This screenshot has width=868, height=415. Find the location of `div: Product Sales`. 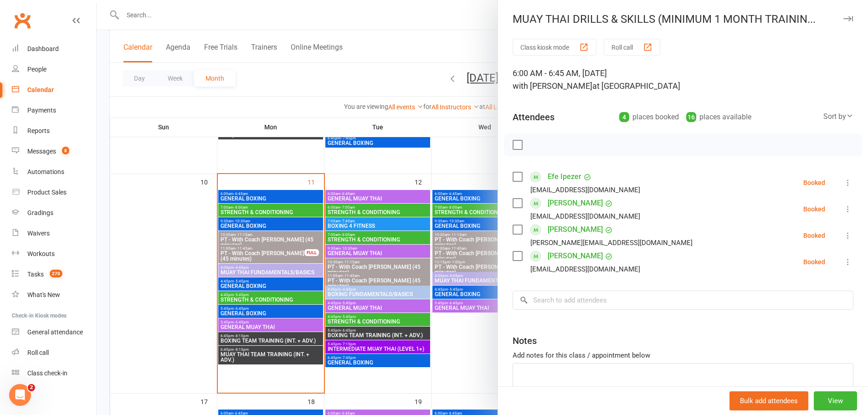

div: Product Sales is located at coordinates (47, 192).